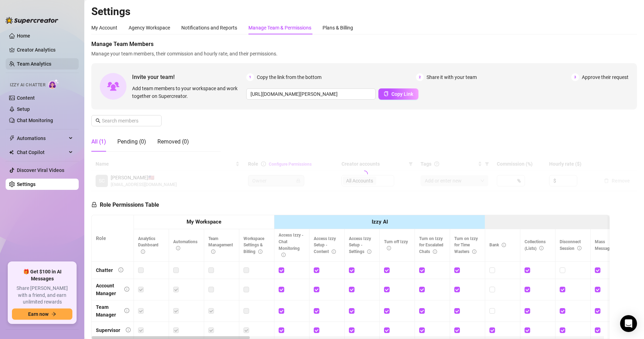 This screenshot has height=339, width=644. What do you see at coordinates (253, 246) in the screenshot?
I see `span: Workspace Settings & Billing` at bounding box center [253, 246].